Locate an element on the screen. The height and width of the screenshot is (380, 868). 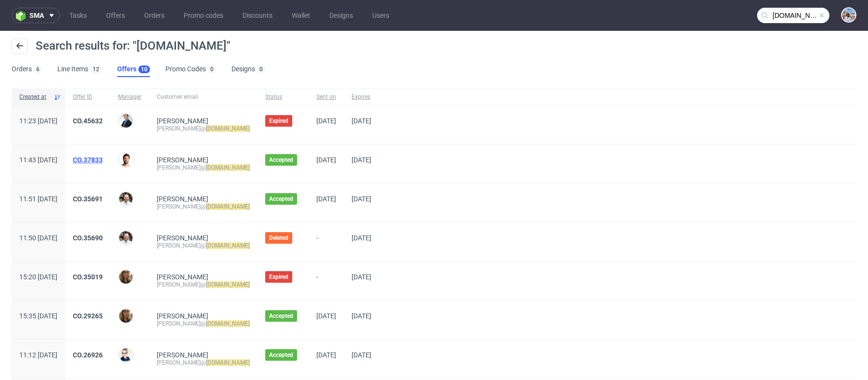
a: Wallet is located at coordinates (301, 16).